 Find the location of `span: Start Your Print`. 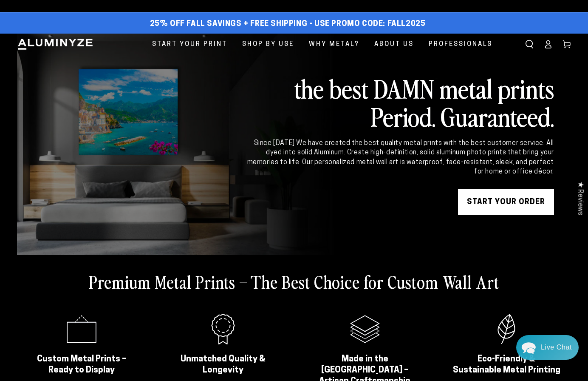

span: Start Your Print is located at coordinates (189, 44).